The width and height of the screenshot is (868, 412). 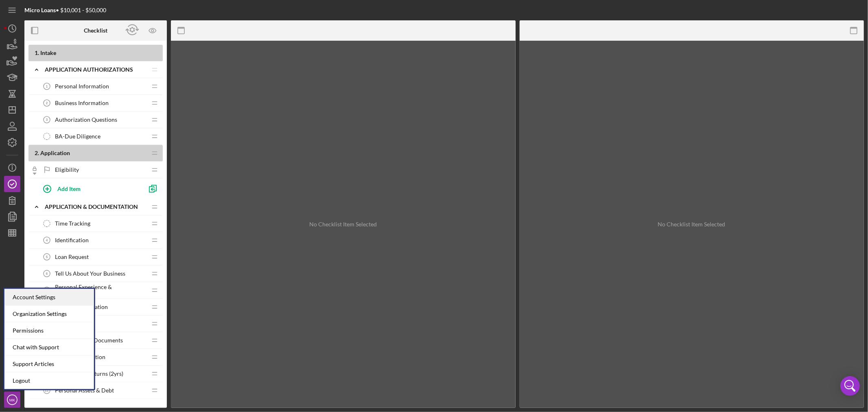 I want to click on text: MK, so click(x=12, y=400).